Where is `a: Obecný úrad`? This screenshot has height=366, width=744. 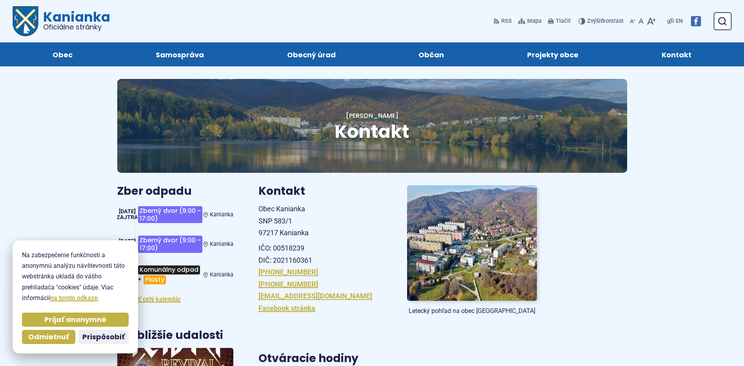 a: Obecný úrad is located at coordinates (311, 54).